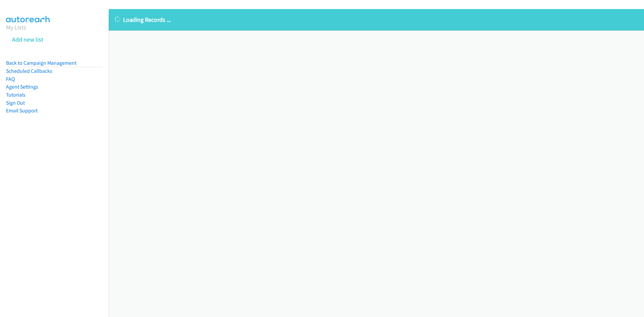 The width and height of the screenshot is (644, 317). Describe the element at coordinates (16, 27) in the screenshot. I see `a: My Lists` at that location.